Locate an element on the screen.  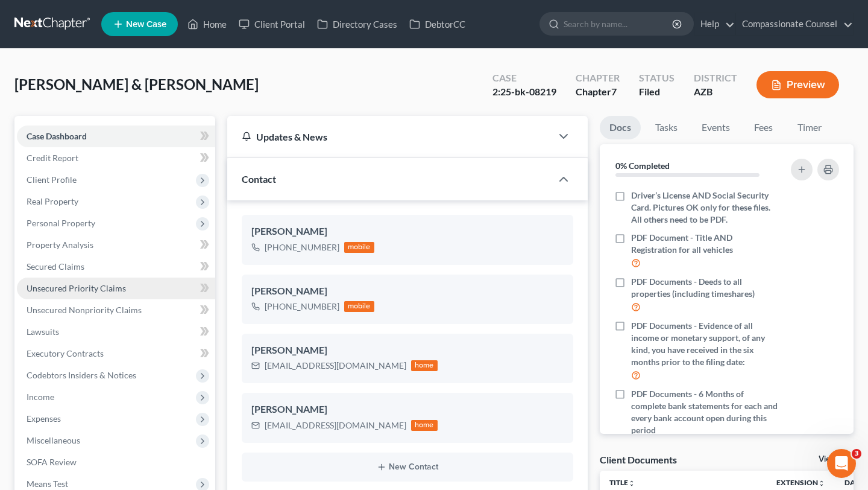
a: Timer is located at coordinates (810, 127).